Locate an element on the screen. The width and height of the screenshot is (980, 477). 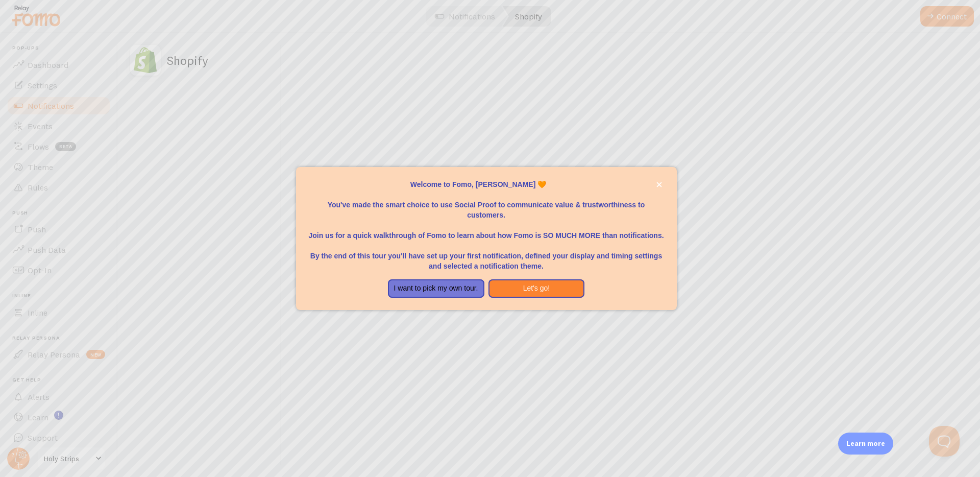
p: Join us for a quick walkthrough of Fomo to learn about how Fomo is SO MUCH MORE than notifications. is located at coordinates (486, 230).